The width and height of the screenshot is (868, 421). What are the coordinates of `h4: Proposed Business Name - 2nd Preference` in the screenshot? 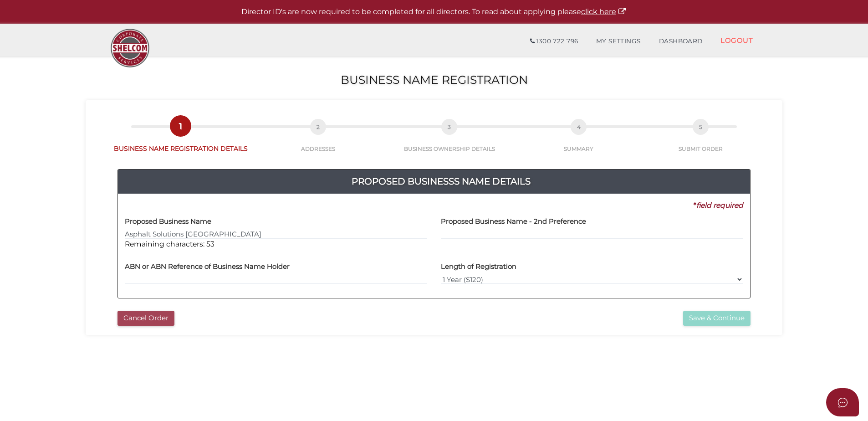 It's located at (513, 221).